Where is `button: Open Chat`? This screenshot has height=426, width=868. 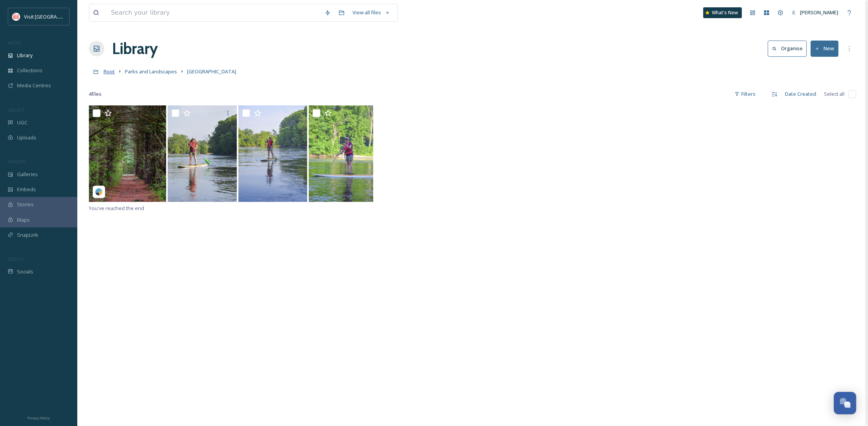
button: Open Chat is located at coordinates (846, 404).